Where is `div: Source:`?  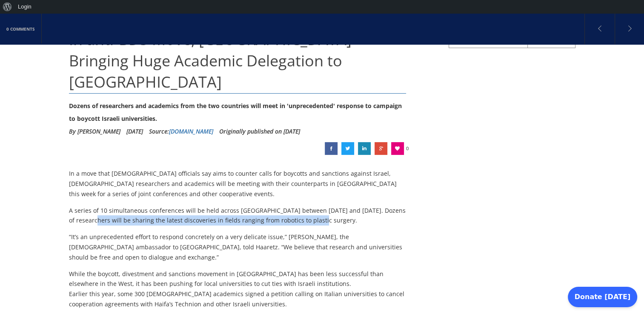
div: Source: is located at coordinates (181, 132).